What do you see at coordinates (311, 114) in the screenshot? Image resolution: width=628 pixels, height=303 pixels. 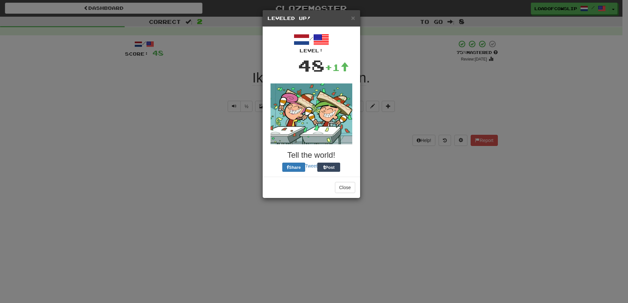 I see `img: fairly-odd-parents-da00311291977d55ff188899e898f38bf0ea27628e4b7d842fa96e17094d9a08.gif` at bounding box center [311, 114].